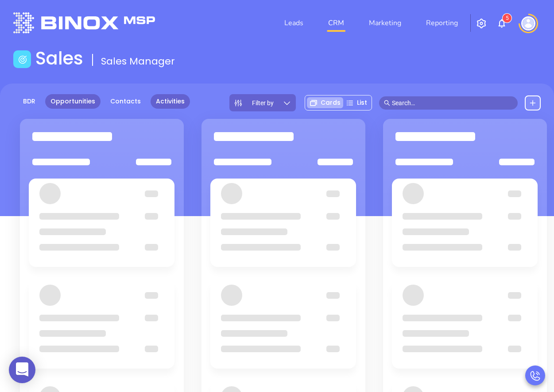 The height and width of the screenshot is (392, 554). I want to click on input: Search…, so click(452, 103).